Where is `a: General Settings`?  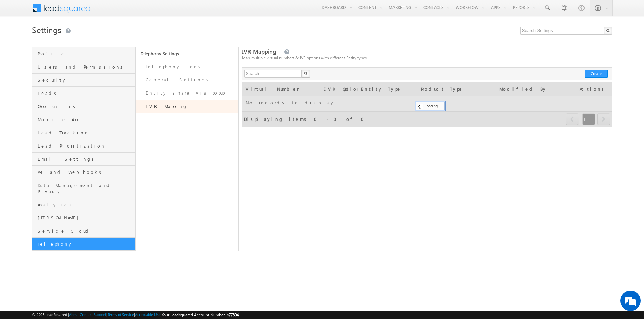
a: General Settings is located at coordinates (187, 80).